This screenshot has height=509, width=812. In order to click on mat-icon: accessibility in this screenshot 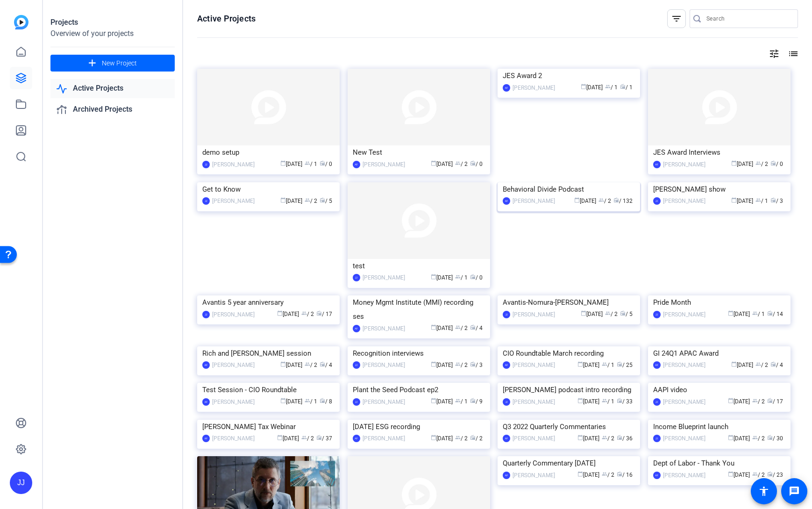, I will do `click(764, 491)`.